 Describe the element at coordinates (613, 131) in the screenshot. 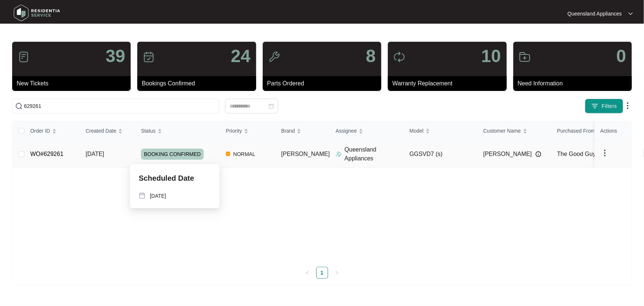

I see `th: Actions` at that location.